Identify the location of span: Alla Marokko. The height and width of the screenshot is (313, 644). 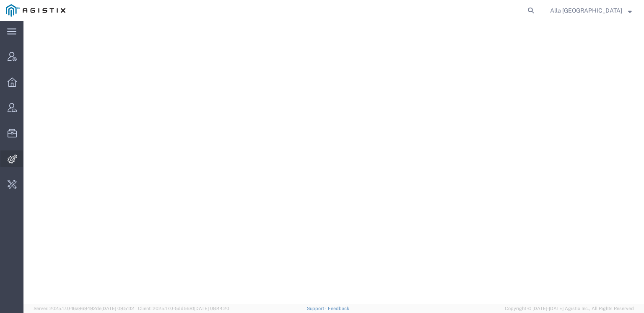
(587, 11).